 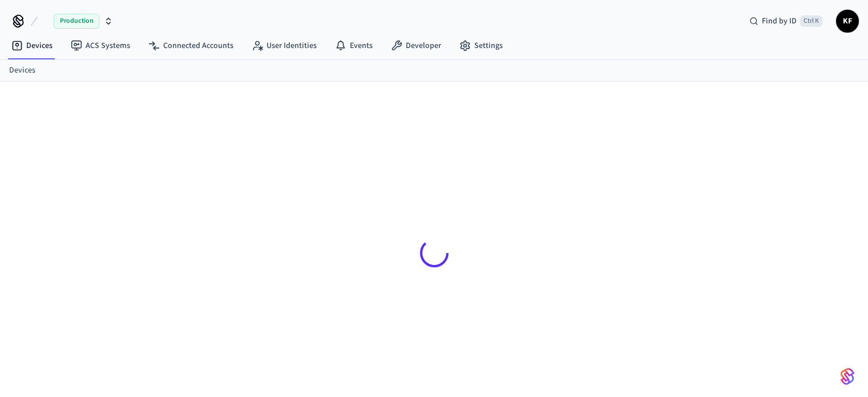 I want to click on a: Connected Accounts, so click(x=190, y=46).